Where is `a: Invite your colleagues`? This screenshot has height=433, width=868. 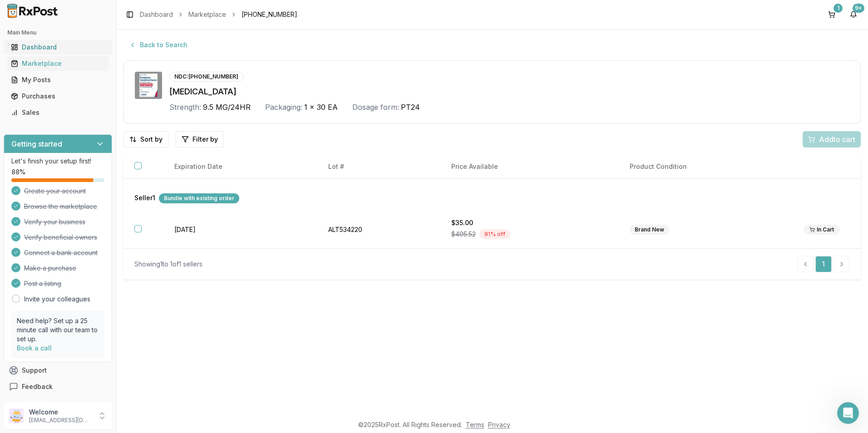
a: Invite your colleagues is located at coordinates (57, 299).